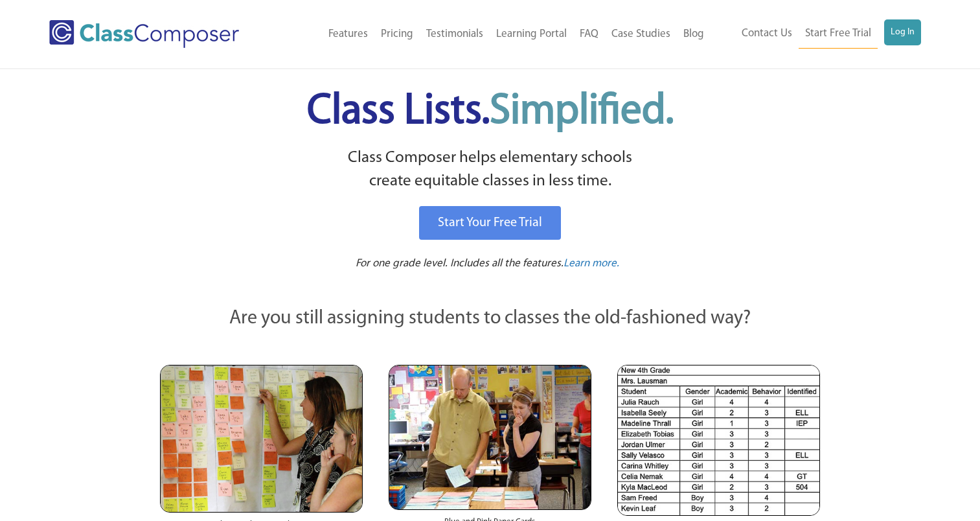  What do you see at coordinates (261, 439) in the screenshot?
I see `img: Teachers Looking at Sticky Notes` at bounding box center [261, 439].